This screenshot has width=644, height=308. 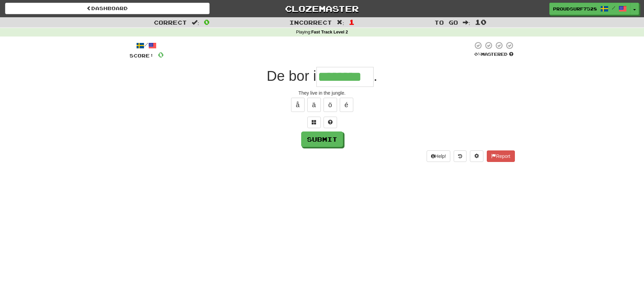 What do you see at coordinates (494, 54) in the screenshot?
I see `div: Mastered` at bounding box center [494, 54].